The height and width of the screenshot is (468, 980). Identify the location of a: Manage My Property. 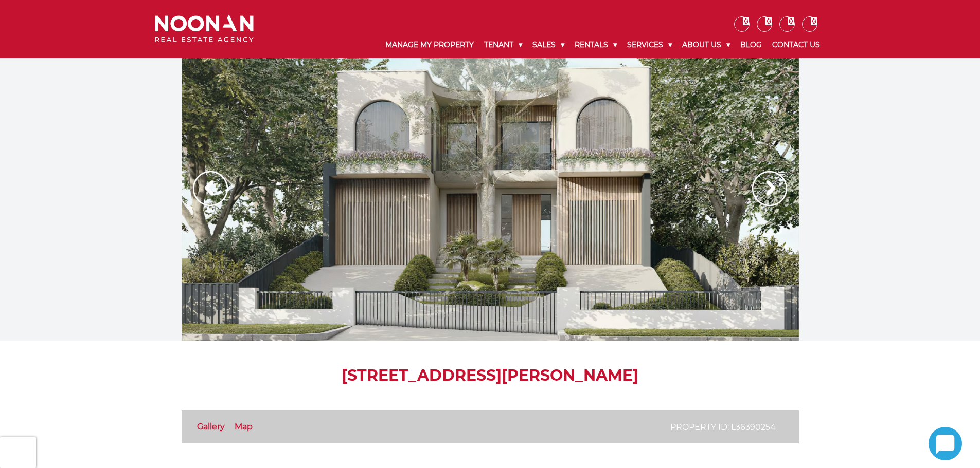
(430, 45).